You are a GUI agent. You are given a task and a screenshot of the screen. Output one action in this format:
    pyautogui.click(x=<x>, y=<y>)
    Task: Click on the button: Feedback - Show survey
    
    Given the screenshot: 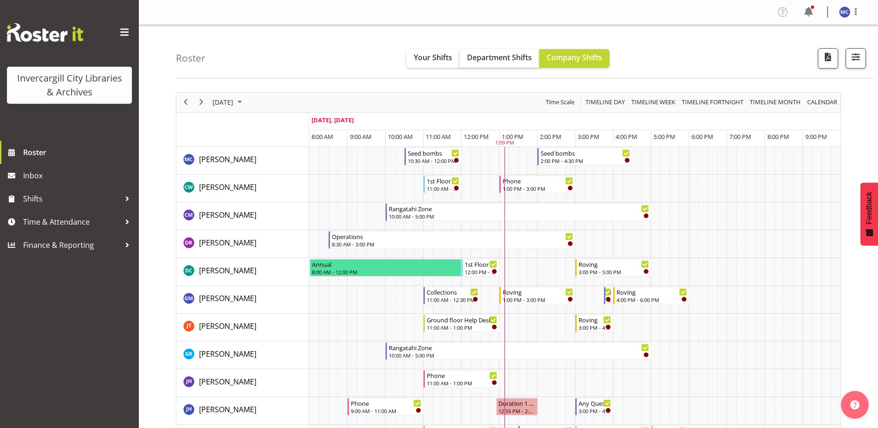 What is the action you would take?
    pyautogui.click(x=869, y=214)
    